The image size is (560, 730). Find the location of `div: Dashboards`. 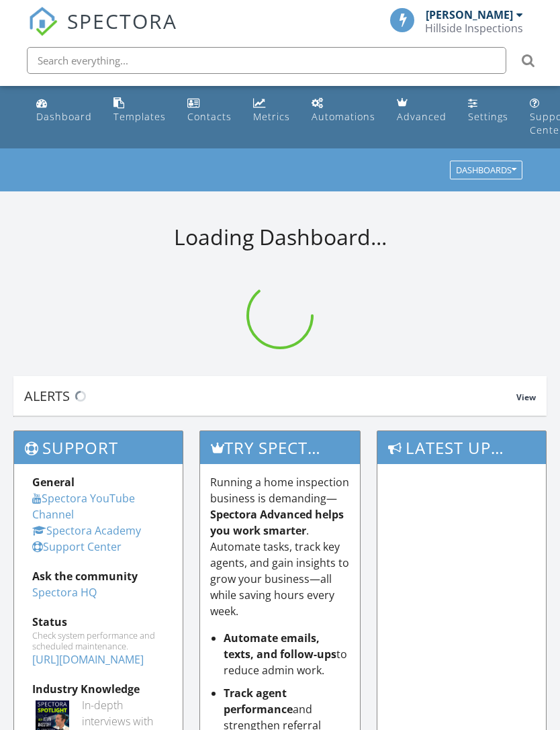

div: Dashboards is located at coordinates (486, 170).